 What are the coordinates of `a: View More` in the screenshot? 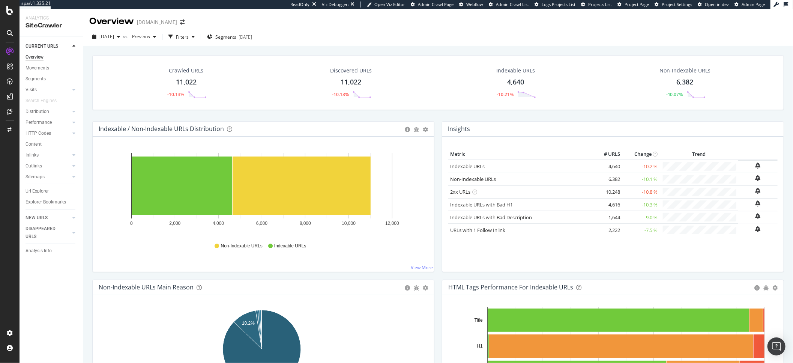 It's located at (422, 267).